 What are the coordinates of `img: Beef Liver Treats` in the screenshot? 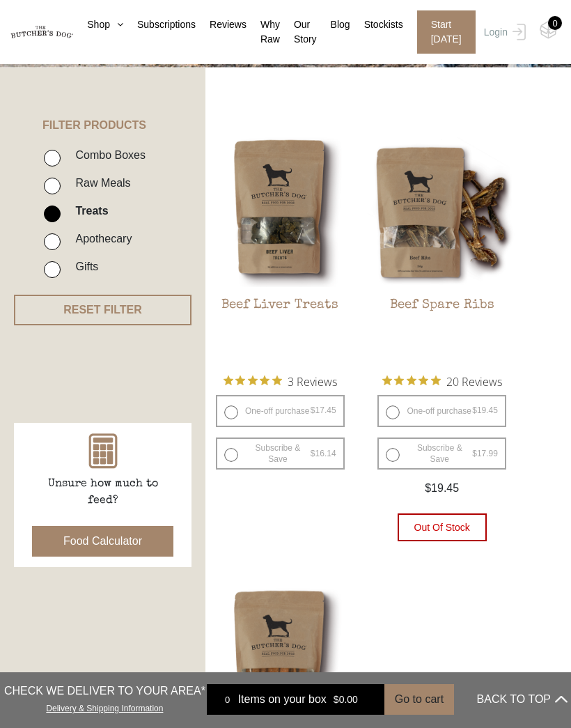 It's located at (280, 212).